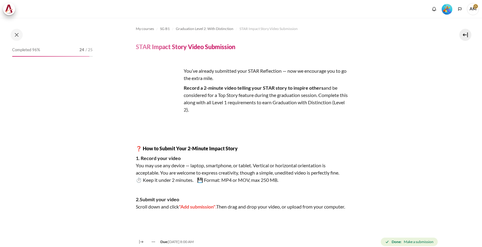 The image size is (482, 247). What do you see at coordinates (269, 29) in the screenshot?
I see `a: STAR Impact Story Video Submission` at bounding box center [269, 29].